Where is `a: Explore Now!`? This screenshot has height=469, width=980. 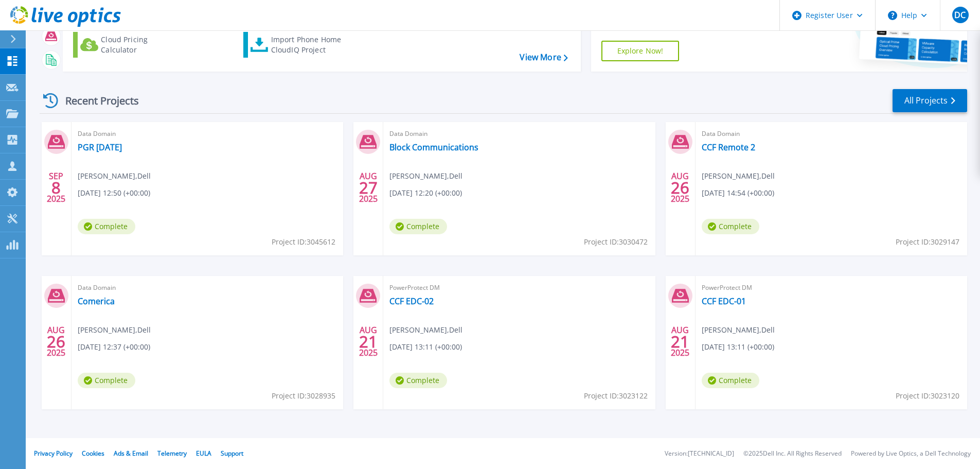
a: Explore Now! is located at coordinates (641, 51).